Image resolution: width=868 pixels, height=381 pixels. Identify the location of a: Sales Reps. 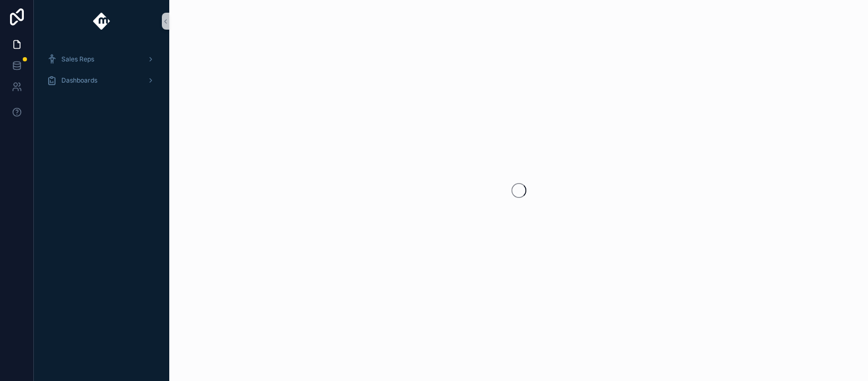
(101, 59).